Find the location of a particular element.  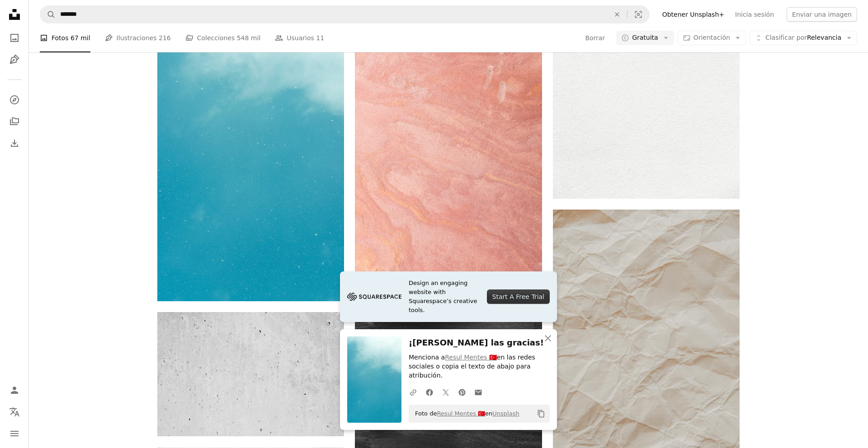

a: Fotos is located at coordinates (14, 38).